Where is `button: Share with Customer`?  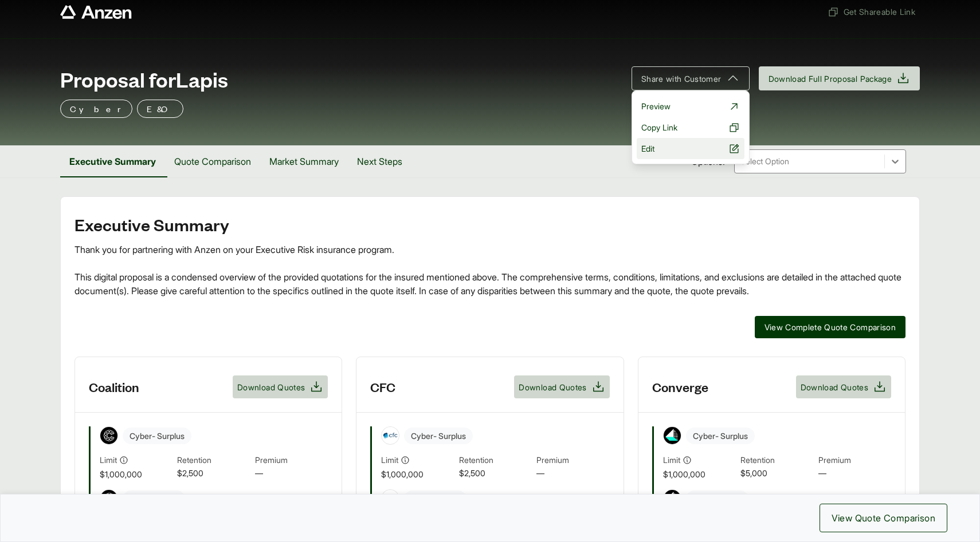
button: Share with Customer is located at coordinates (691, 78).